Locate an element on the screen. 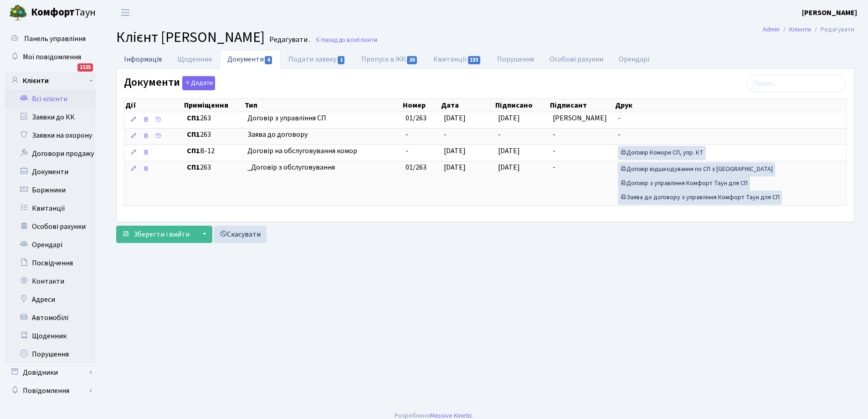  th: Дата is located at coordinates (468, 105).